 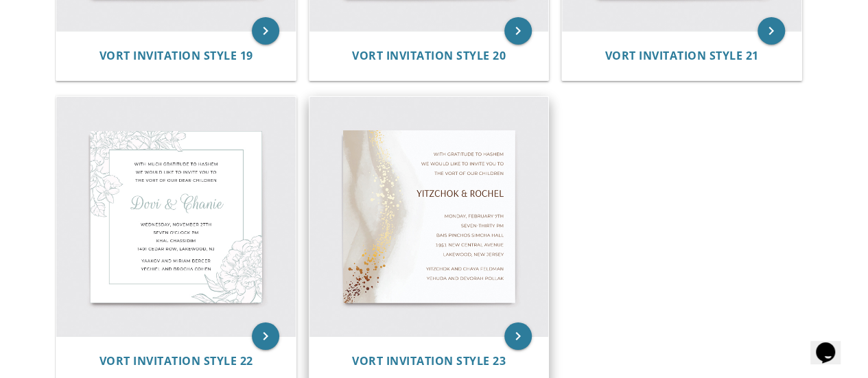 I want to click on a: Vort Invitation Style 23, so click(x=429, y=361).